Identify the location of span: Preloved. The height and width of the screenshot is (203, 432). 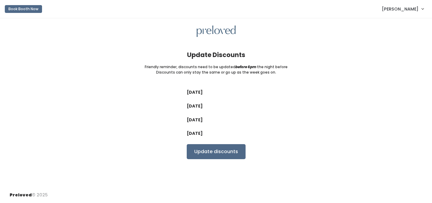
(21, 195).